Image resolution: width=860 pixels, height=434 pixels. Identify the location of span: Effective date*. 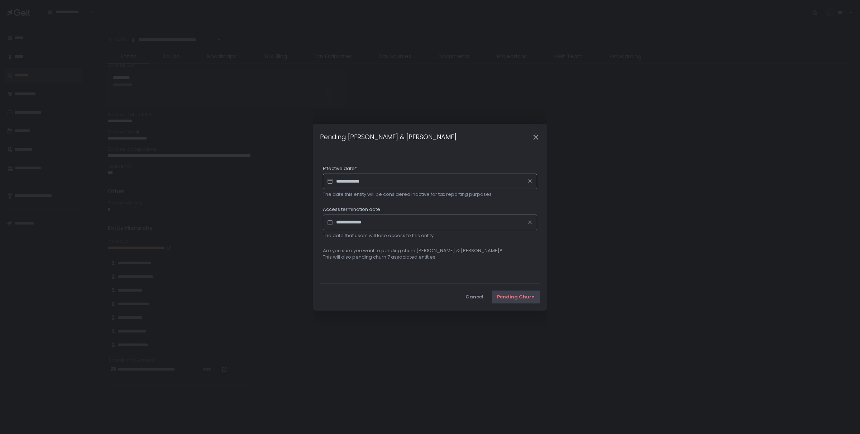
(340, 168).